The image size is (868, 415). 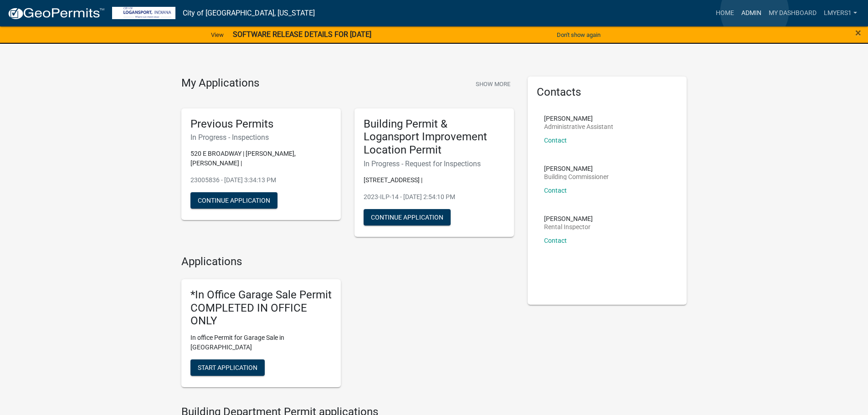 What do you see at coordinates (217, 35) in the screenshot?
I see `a: View` at bounding box center [217, 35].